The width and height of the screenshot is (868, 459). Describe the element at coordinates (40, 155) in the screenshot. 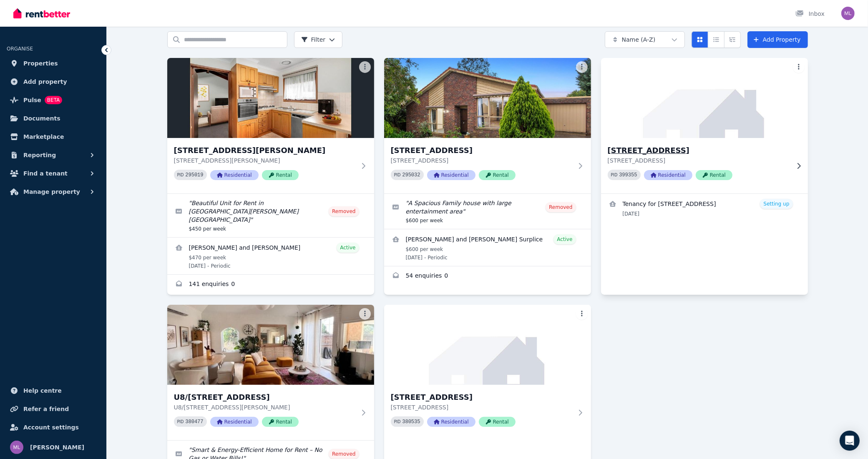

I see `span: Reporting` at that location.